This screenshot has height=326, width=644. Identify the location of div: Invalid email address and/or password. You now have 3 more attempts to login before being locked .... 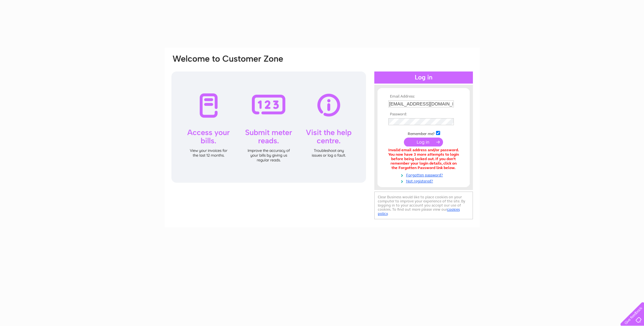
(423, 159).